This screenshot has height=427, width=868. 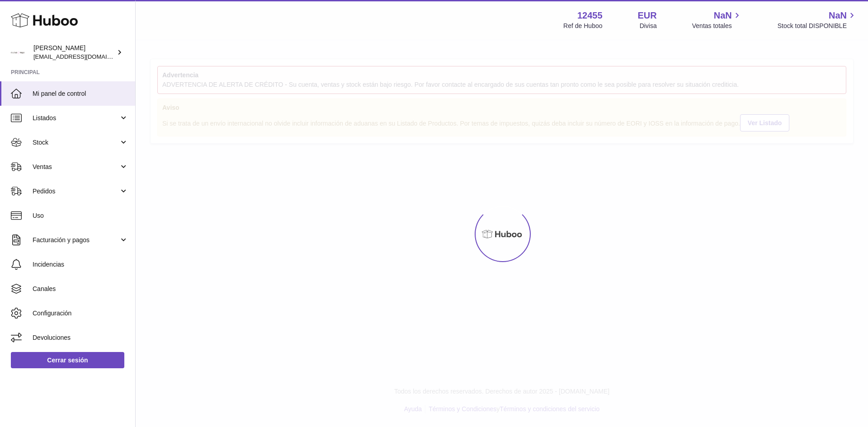 What do you see at coordinates (75, 191) in the screenshot?
I see `span: Pedidos` at bounding box center [75, 191].